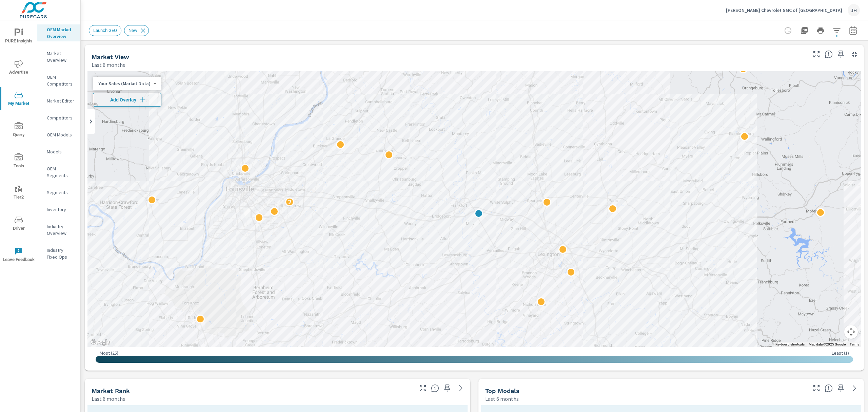  What do you see at coordinates (61, 210) in the screenshot?
I see `p: Inventory` at bounding box center [61, 210].